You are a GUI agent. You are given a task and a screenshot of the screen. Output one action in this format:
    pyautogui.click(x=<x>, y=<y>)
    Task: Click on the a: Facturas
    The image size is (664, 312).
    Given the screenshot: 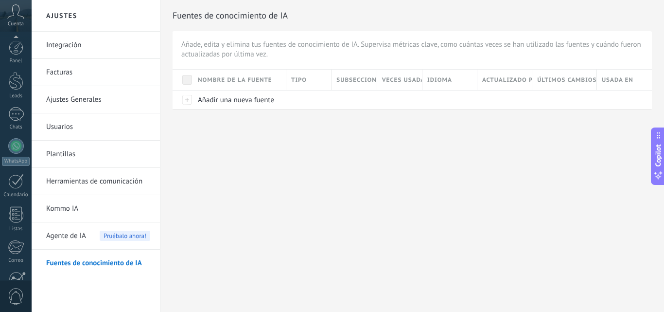 What is the action you would take?
    pyautogui.click(x=98, y=72)
    